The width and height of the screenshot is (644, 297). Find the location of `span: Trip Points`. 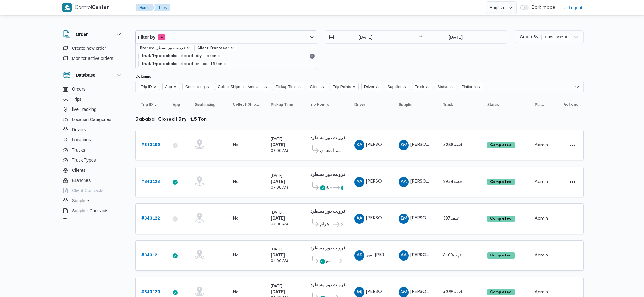

span: Trip Points is located at coordinates (344, 87).